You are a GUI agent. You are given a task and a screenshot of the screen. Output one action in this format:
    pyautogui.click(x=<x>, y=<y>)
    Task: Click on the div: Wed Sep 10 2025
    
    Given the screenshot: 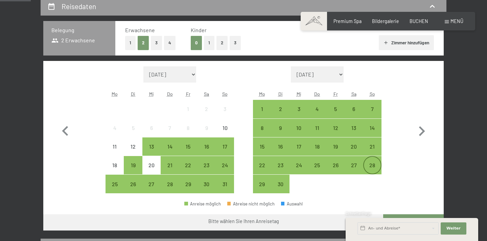 What is the action you would take?
    pyautogui.click(x=298, y=128)
    